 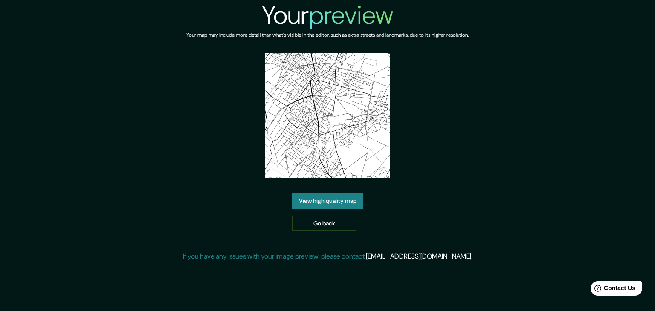 What do you see at coordinates (327, 257) in the screenshot?
I see `p: If you have any issues with your image preview, please contact .` at bounding box center [327, 257].